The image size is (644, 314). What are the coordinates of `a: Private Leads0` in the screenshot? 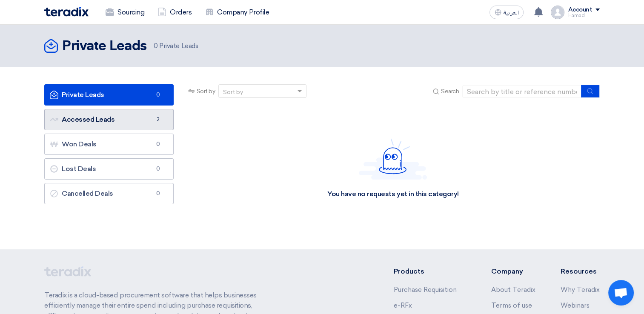 It's located at (109, 95).